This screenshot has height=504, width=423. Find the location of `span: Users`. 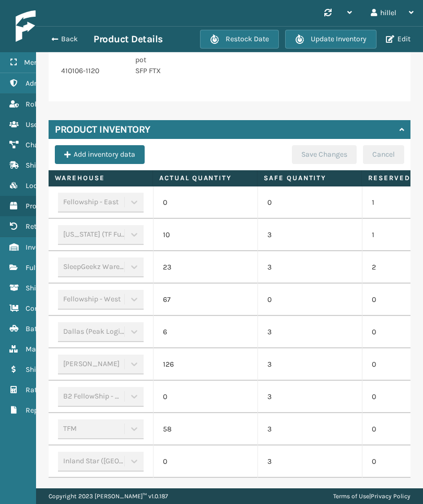

span: Users is located at coordinates (34, 125).